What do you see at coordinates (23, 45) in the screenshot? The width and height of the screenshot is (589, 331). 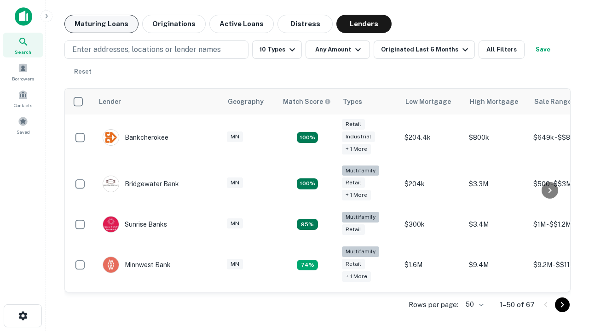 I see `div: Search` at bounding box center [23, 45].